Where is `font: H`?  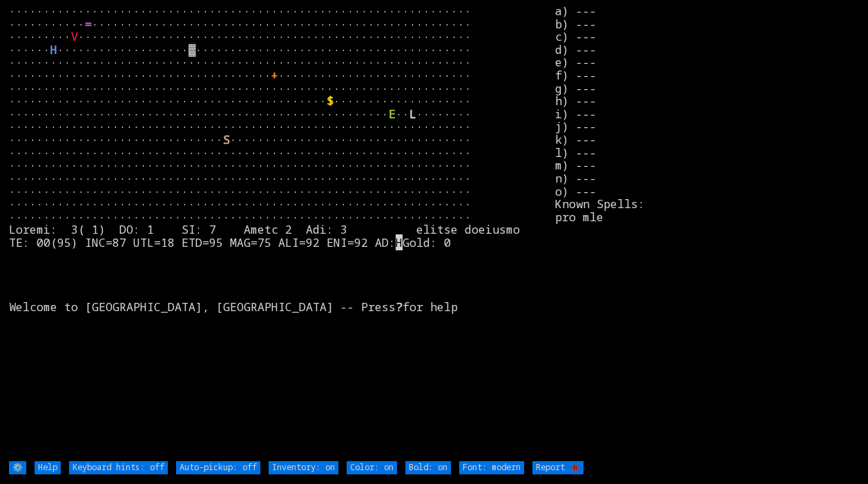 font: H is located at coordinates (54, 49).